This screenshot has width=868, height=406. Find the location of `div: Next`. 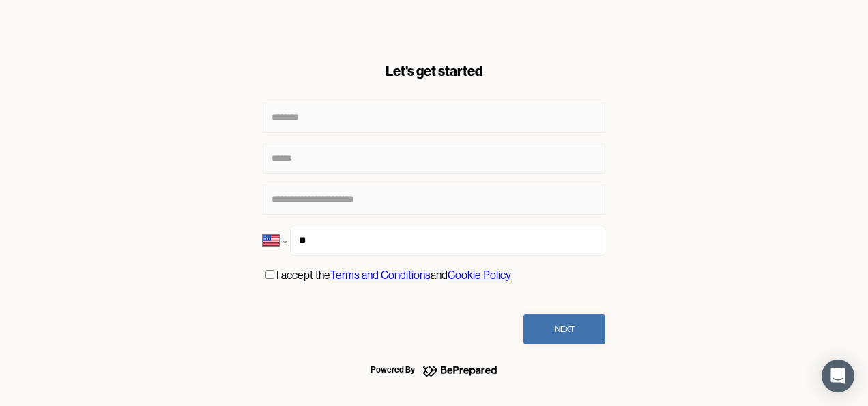

div: Next is located at coordinates (564, 329).